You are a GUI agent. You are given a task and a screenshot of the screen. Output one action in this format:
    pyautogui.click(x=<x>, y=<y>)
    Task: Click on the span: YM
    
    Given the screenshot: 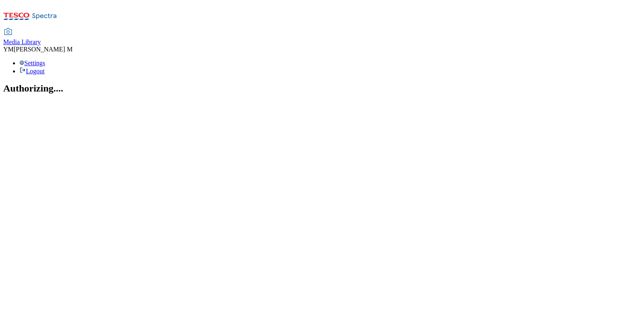 What is the action you would take?
    pyautogui.click(x=9, y=49)
    